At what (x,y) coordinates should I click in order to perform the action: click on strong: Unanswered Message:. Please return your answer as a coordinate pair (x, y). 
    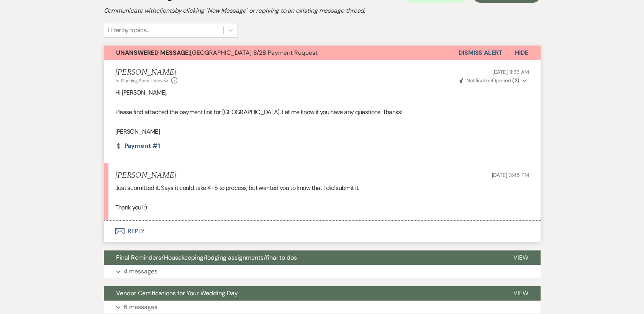
    Looking at the image, I should click on (153, 52).